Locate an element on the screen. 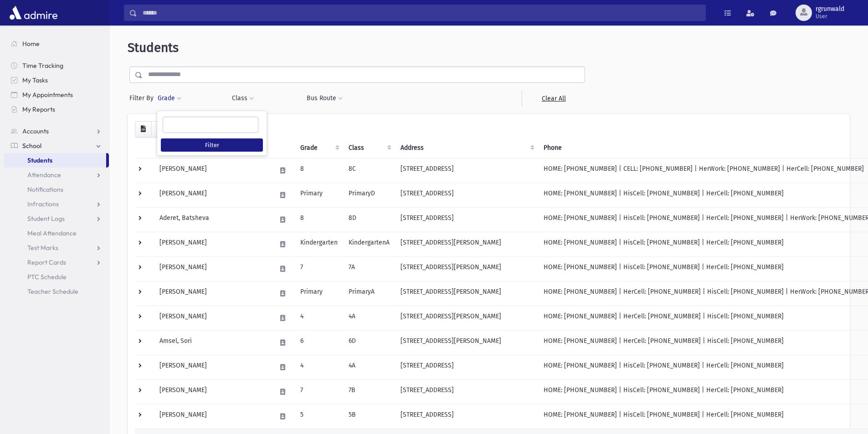 Image resolution: width=868 pixels, height=434 pixels. td: 5B is located at coordinates (369, 417).